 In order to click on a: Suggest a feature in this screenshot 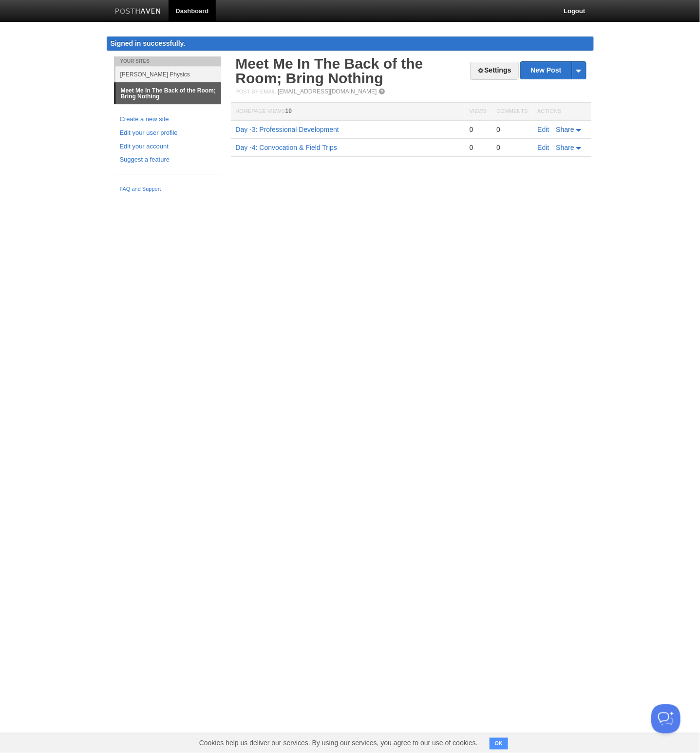, I will do `click(168, 159)`.